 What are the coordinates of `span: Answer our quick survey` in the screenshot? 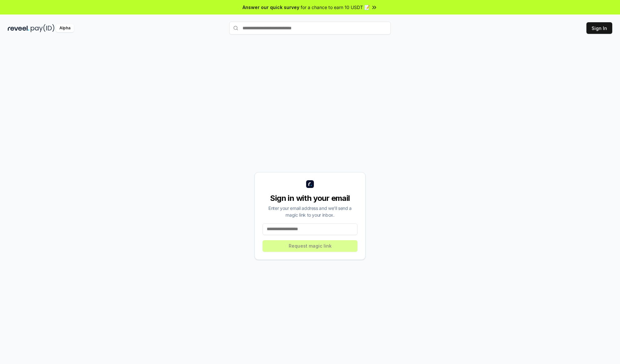 It's located at (271, 7).